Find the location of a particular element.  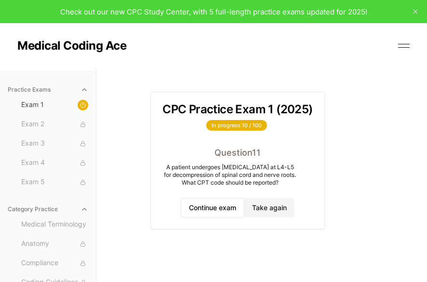

span: Medical Terminology is located at coordinates (55, 225).